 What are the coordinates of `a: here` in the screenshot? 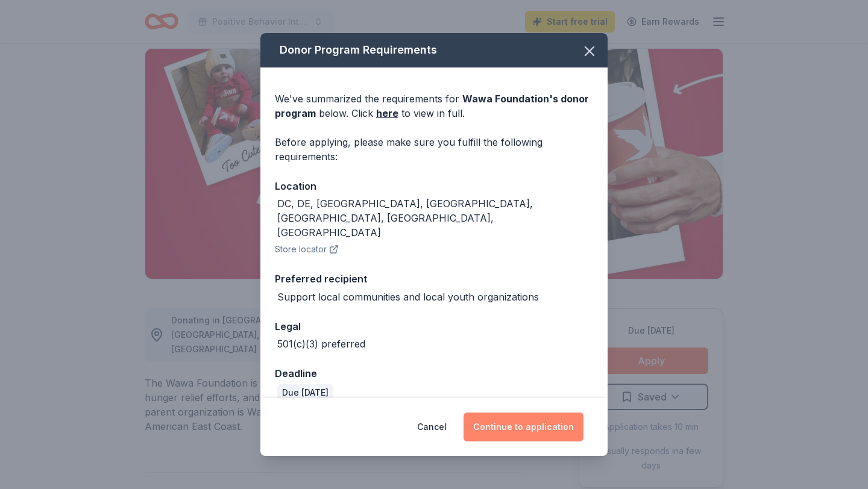 It's located at (387, 113).